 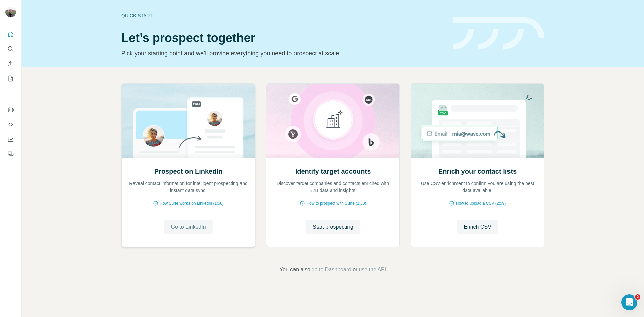 What do you see at coordinates (333, 227) in the screenshot?
I see `span: Start prospecting` at bounding box center [333, 227].